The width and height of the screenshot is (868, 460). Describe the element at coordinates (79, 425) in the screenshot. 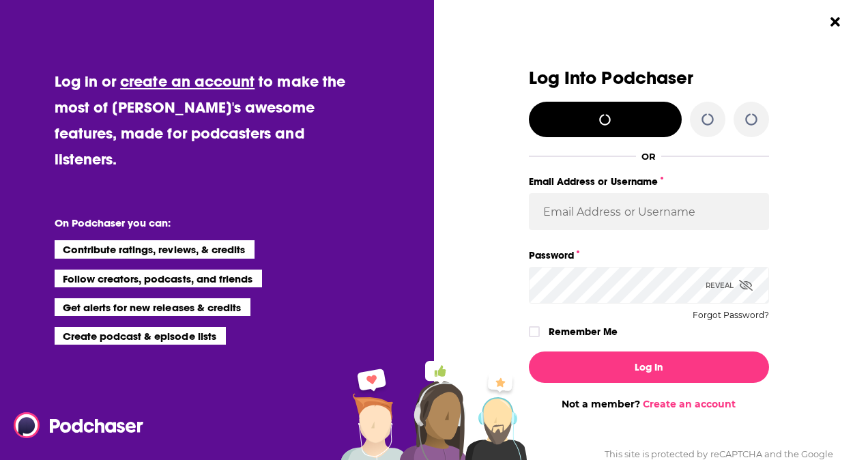

I see `img: Podchaser - Follow, Share and Rate Podcasts` at that location.